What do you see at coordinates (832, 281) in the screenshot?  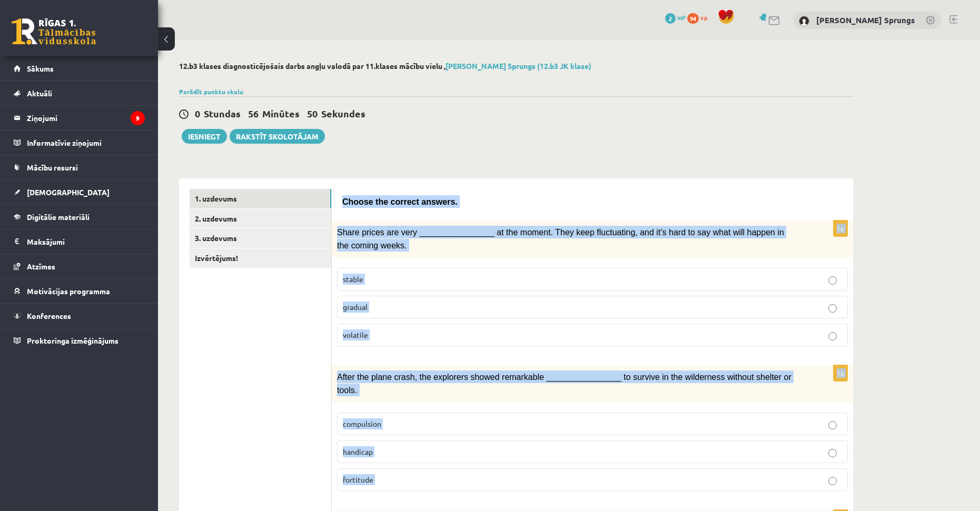 I see `input: stable` at bounding box center [832, 281].